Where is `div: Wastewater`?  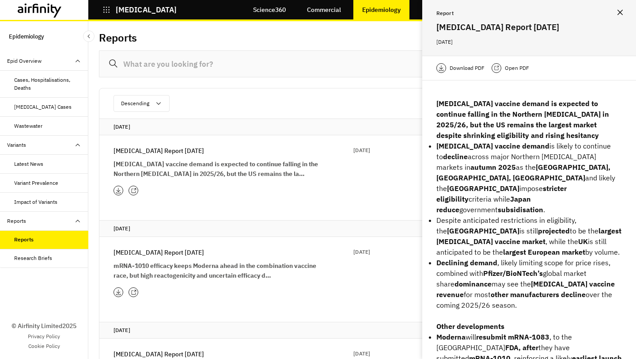
div: Wastewater is located at coordinates (28, 126).